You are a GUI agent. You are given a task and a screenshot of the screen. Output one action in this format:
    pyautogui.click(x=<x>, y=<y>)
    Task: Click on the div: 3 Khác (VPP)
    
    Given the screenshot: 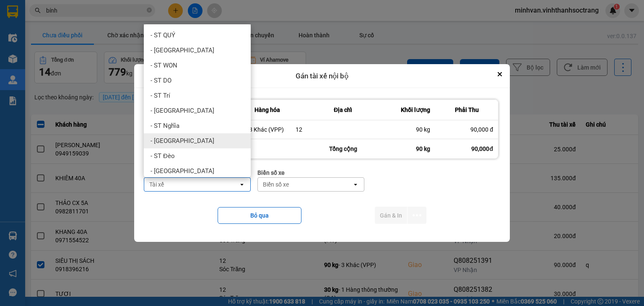 What is the action you would take?
    pyautogui.click(x=267, y=129)
    